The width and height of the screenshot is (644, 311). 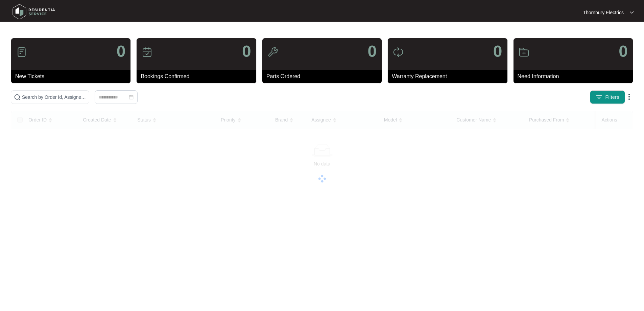 What do you see at coordinates (17, 97) in the screenshot?
I see `img: search-icon` at bounding box center [17, 97].